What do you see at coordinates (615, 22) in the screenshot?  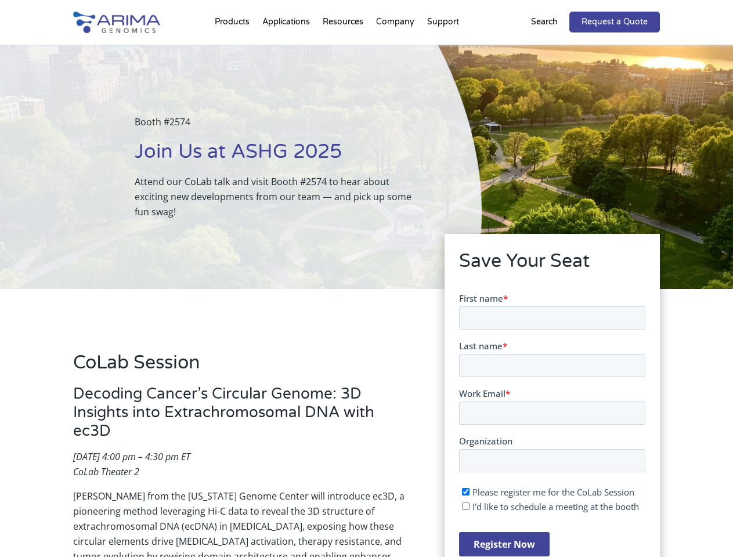 I see `a: Request a Quote` at bounding box center [615, 22].